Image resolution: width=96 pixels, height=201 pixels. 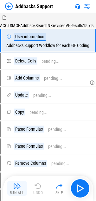 I want to click on div: Update, so click(x=21, y=95).